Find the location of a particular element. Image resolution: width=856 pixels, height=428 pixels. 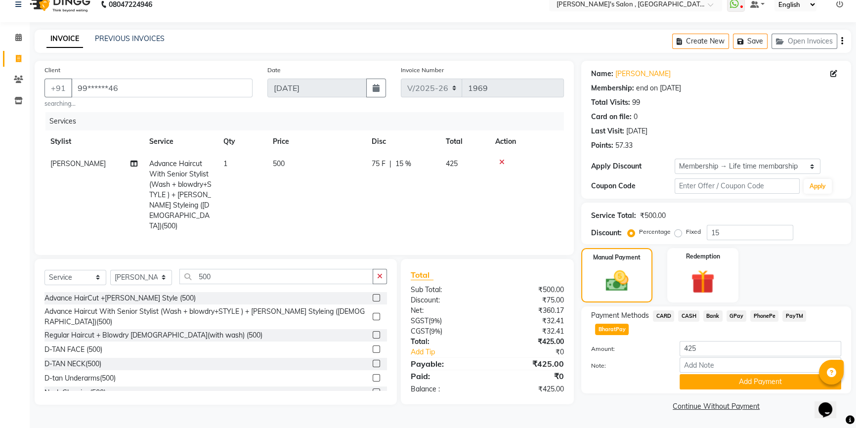

div: Payable: is located at coordinates (445, 364).